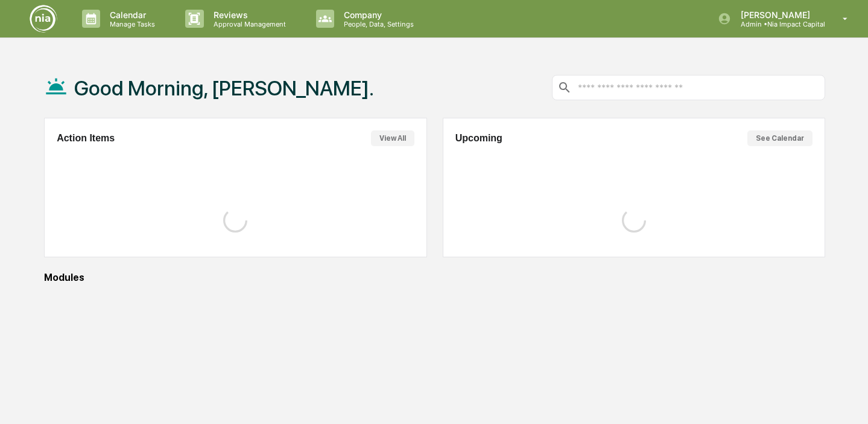 The width and height of the screenshot is (868, 424). I want to click on button: View All, so click(392, 138).